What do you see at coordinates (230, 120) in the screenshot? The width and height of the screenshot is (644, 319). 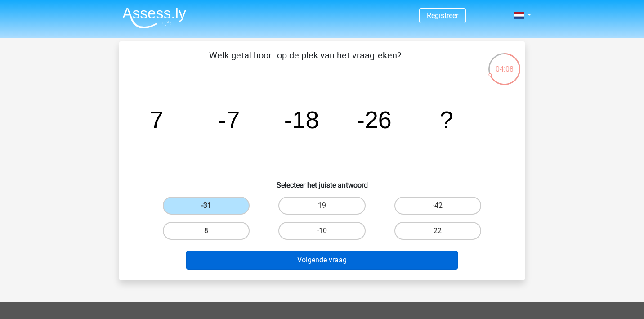 I see `tspan: -7` at bounding box center [230, 120].